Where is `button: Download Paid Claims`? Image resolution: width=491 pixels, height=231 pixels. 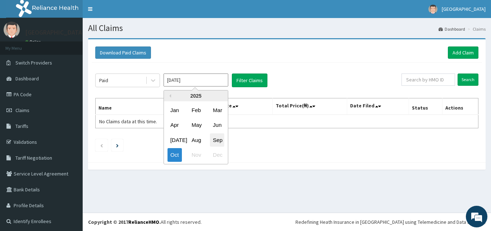 button: Download Paid Claims is located at coordinates (123, 53).